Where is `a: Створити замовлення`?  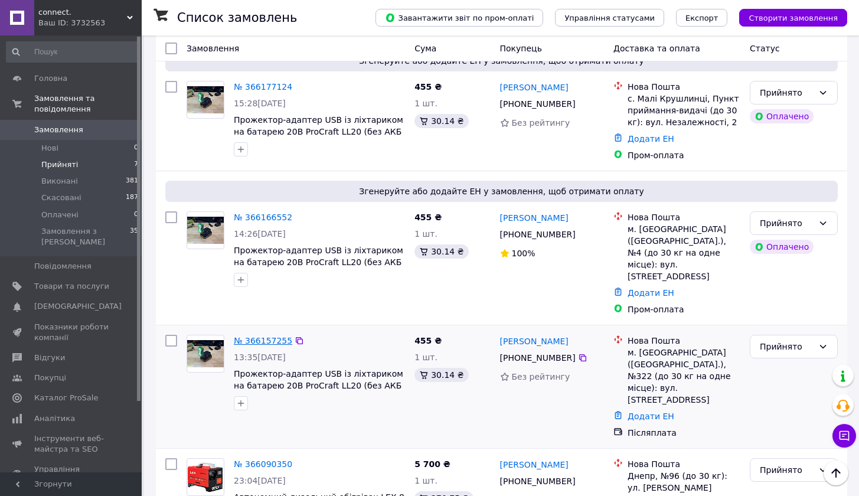 a: Створити замовлення is located at coordinates (787, 17).